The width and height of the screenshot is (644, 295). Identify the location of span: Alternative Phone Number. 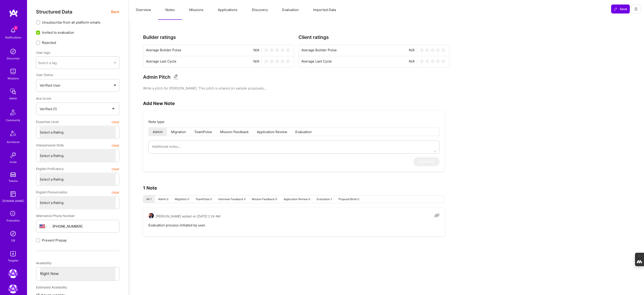
(55, 216).